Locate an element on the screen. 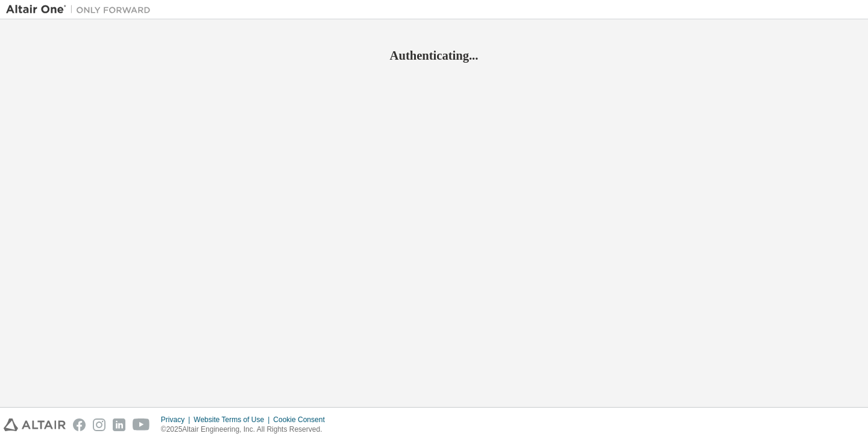 Image resolution: width=868 pixels, height=442 pixels. div: Website Terms of Use is located at coordinates (233, 420).